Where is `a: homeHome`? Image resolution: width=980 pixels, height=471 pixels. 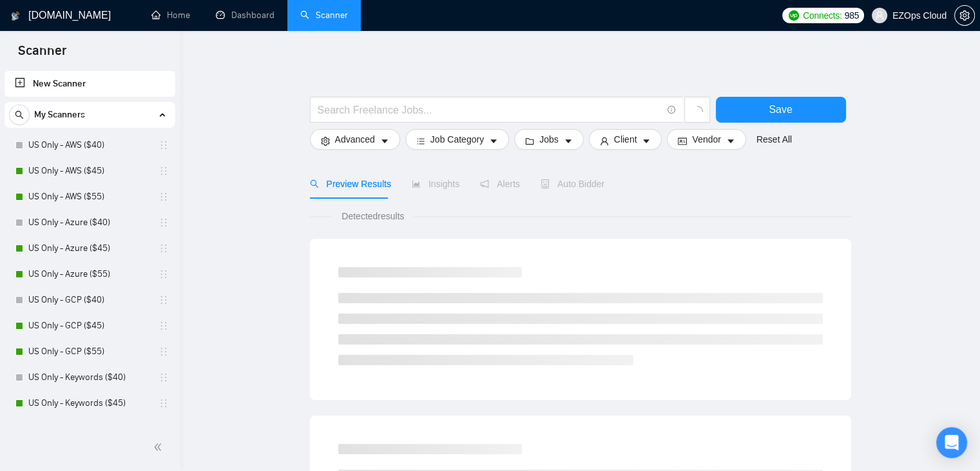 a: homeHome is located at coordinates (170, 15).